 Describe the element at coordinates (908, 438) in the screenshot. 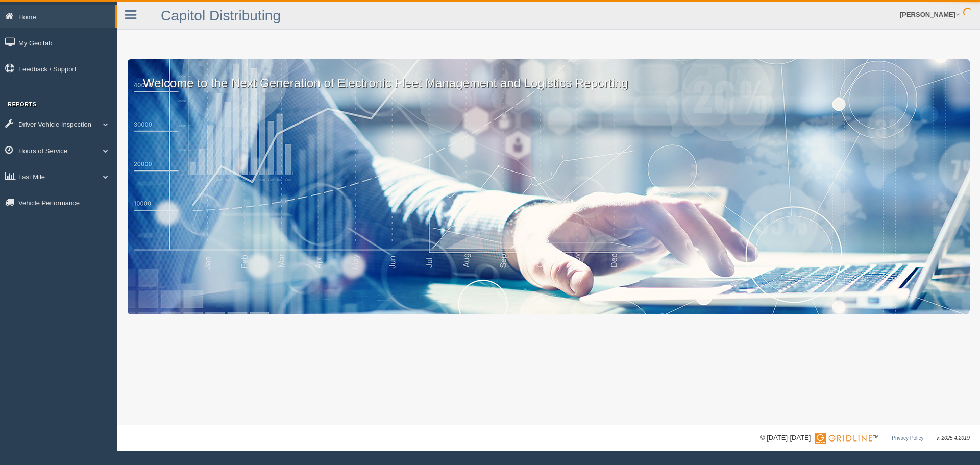

I see `a: Privacy Policy` at that location.